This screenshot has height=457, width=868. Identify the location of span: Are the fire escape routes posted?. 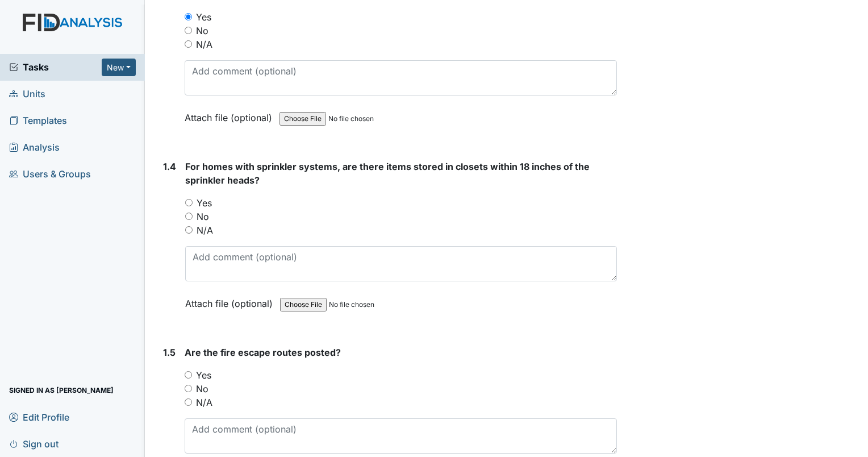
(262, 352).